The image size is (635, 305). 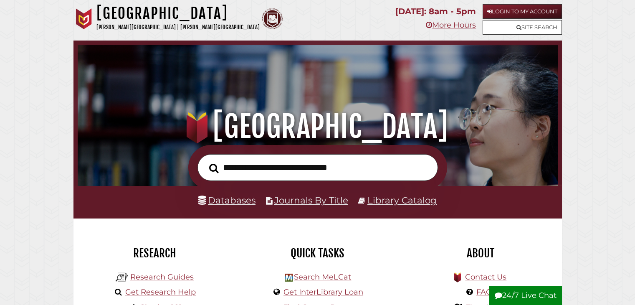 What do you see at coordinates (311, 200) in the screenshot?
I see `a: Journals By Title` at bounding box center [311, 200].